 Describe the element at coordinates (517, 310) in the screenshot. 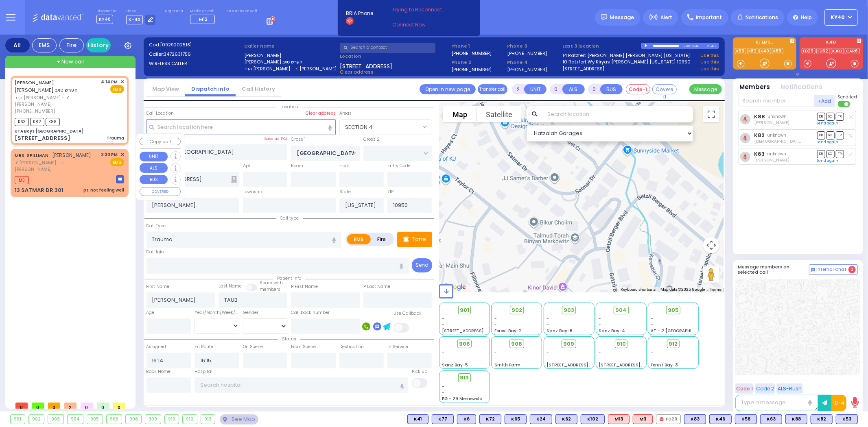

I see `span: 902` at that location.